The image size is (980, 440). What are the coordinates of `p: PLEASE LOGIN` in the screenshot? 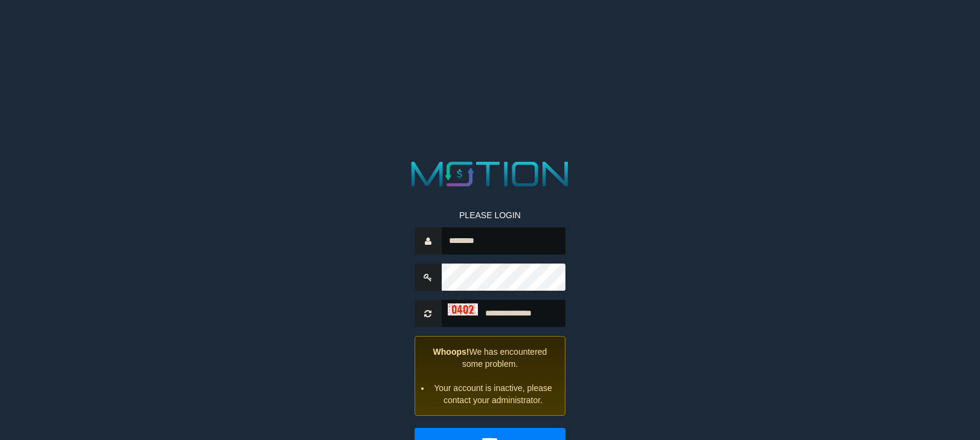 It's located at (490, 215).